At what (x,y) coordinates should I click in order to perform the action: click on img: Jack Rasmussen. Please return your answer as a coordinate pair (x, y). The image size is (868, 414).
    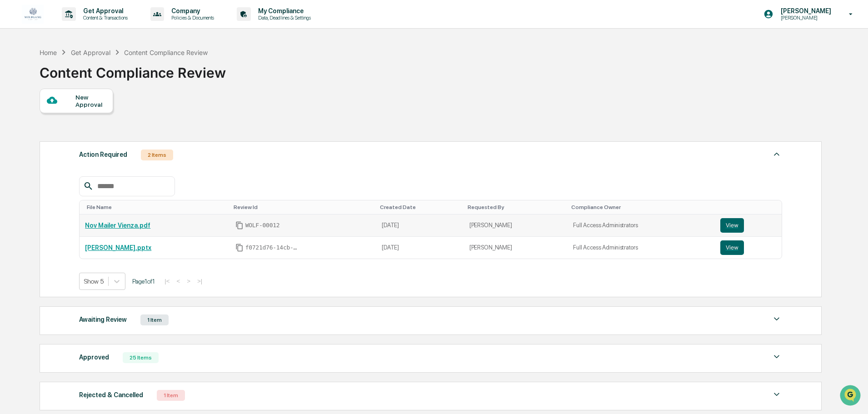
    Looking at the image, I should click on (16, 122).